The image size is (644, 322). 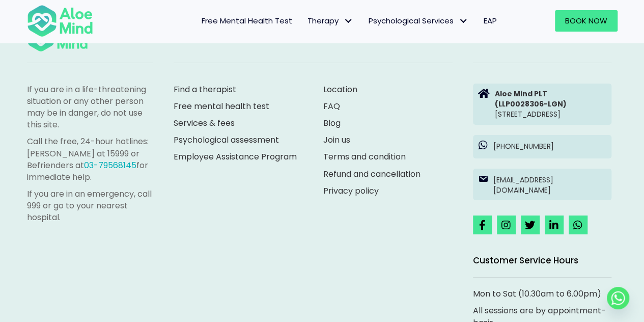 I want to click on span: Psychological Services, so click(x=418, y=20).